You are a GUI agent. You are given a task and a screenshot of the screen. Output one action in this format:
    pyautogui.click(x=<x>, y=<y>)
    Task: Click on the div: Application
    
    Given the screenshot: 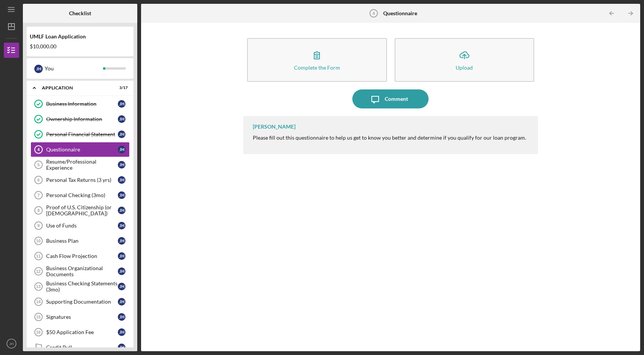 What is the action you would take?
    pyautogui.click(x=75, y=88)
    